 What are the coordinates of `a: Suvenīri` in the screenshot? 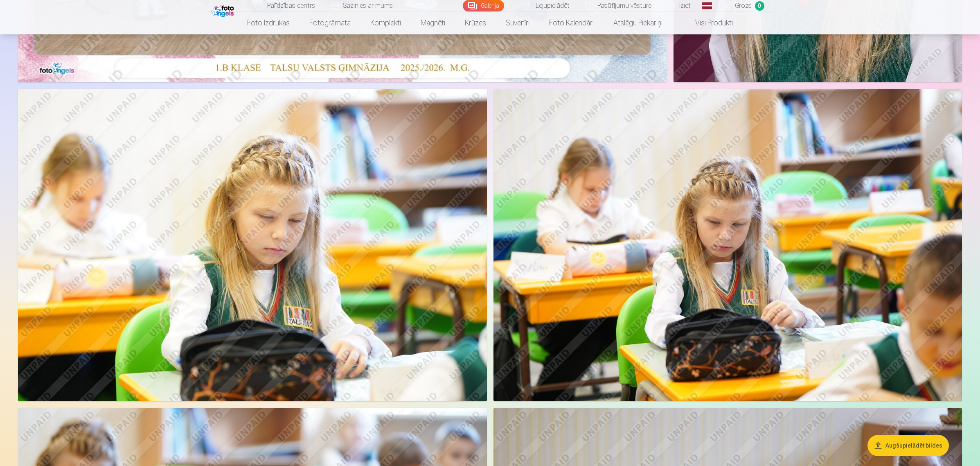 It's located at (517, 23).